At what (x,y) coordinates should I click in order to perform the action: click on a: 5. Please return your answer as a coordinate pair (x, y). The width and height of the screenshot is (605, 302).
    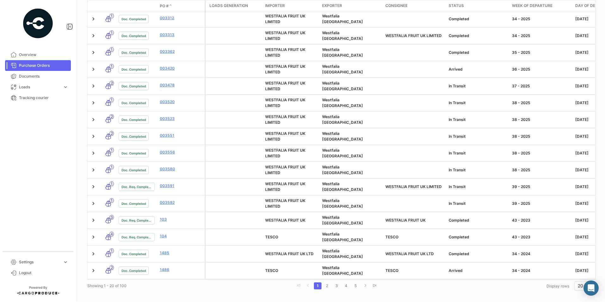
    Looking at the image, I should click on (356, 286).